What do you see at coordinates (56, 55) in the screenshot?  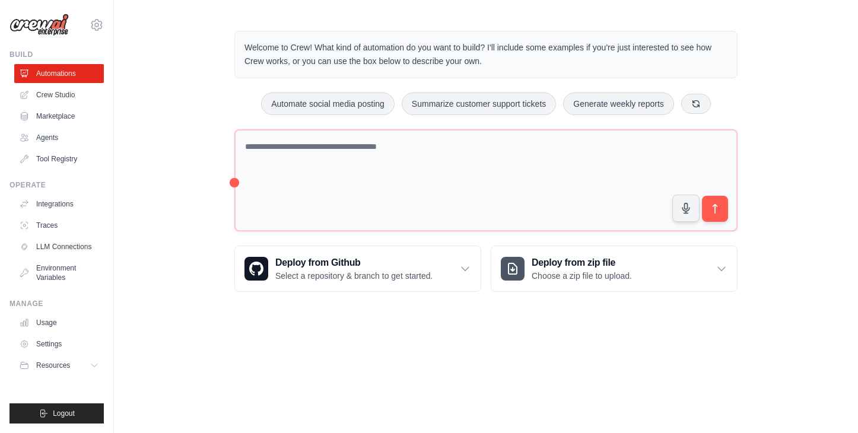 I see `div: Build` at bounding box center [56, 55].